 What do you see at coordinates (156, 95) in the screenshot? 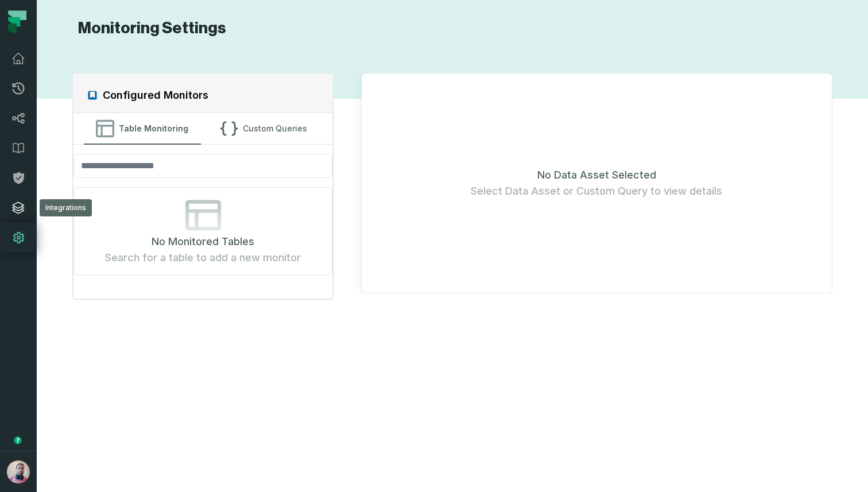
I see `h2: Configured Monitors` at bounding box center [156, 95].